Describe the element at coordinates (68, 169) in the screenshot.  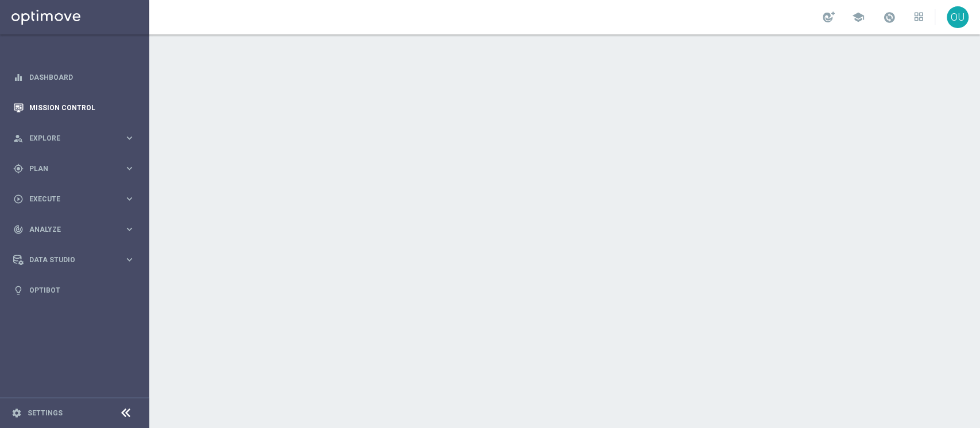
I see `div: Plan` at that location.